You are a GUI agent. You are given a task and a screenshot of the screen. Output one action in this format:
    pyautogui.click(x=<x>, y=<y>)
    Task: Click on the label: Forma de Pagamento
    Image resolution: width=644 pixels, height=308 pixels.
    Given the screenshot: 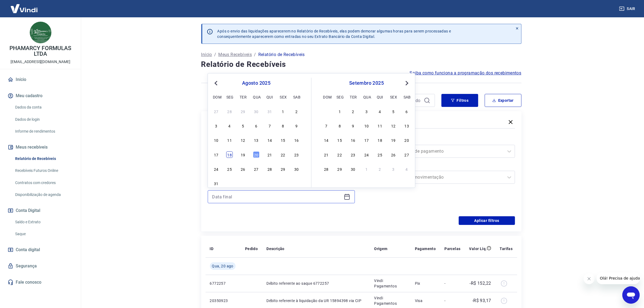 What is the action you would take?
    pyautogui.click(x=442, y=140)
    